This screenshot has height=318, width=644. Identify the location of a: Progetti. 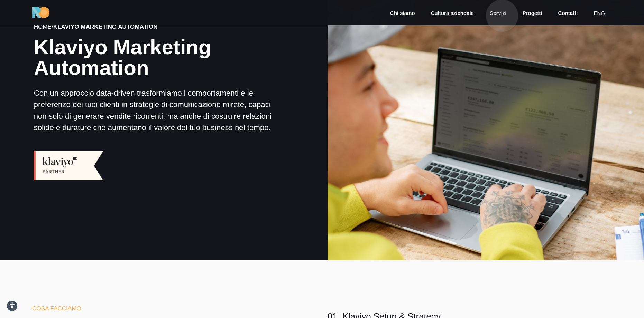
(532, 13).